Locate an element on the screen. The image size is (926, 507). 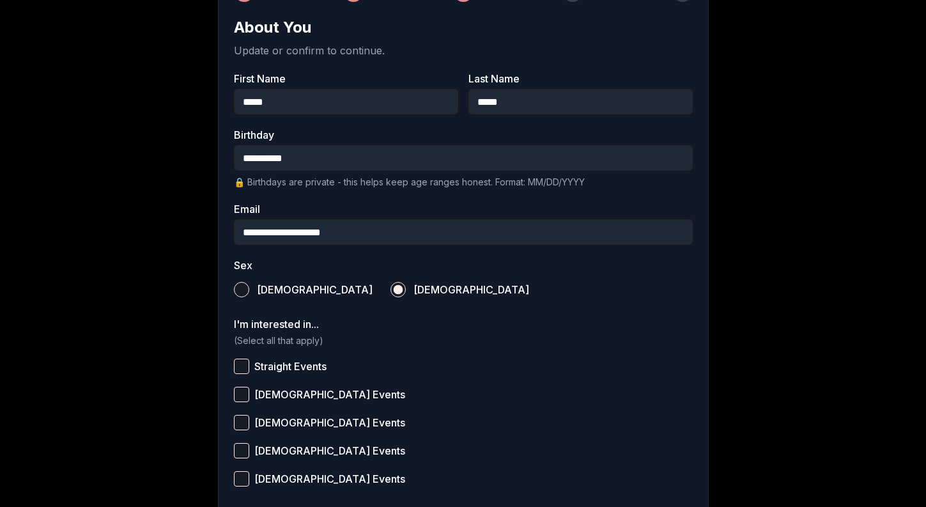
label: I'm interested in... is located at coordinates (463, 324).